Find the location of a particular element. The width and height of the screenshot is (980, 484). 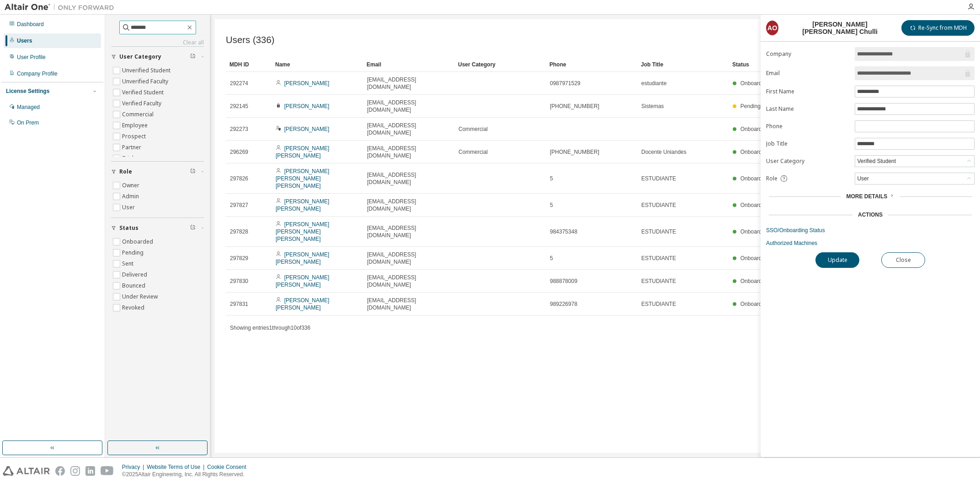

span: 296269 is located at coordinates (239, 152).